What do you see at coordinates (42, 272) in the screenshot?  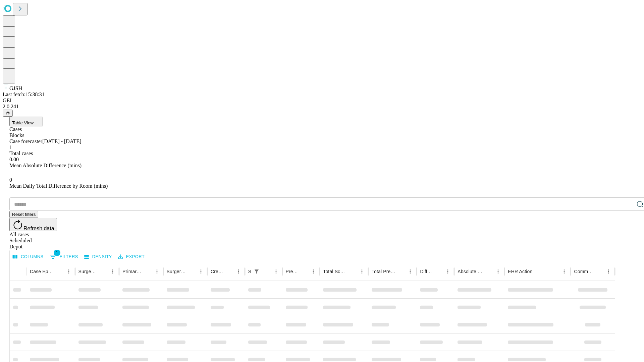 I see `div: Case Epic Id` at bounding box center [42, 272].